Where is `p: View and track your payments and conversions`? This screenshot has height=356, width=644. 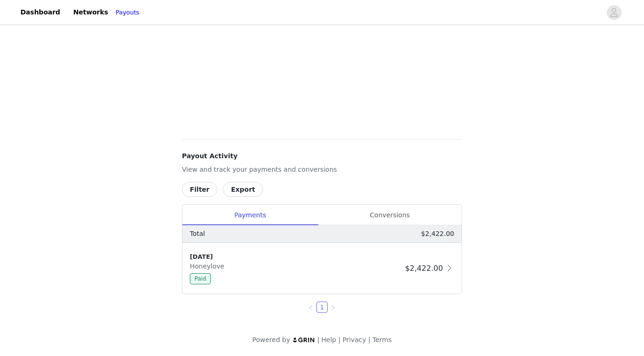 p: View and track your payments and conversions is located at coordinates (322, 169).